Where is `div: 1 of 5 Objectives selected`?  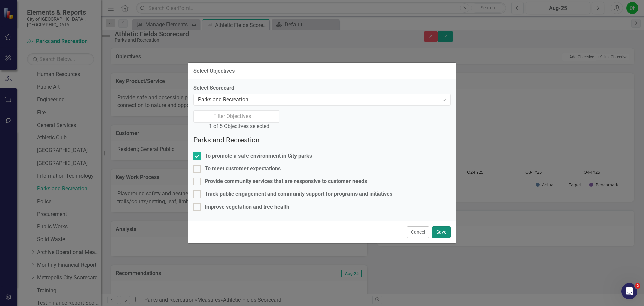
div: 1 of 5 Objectives selected is located at coordinates (244, 126).